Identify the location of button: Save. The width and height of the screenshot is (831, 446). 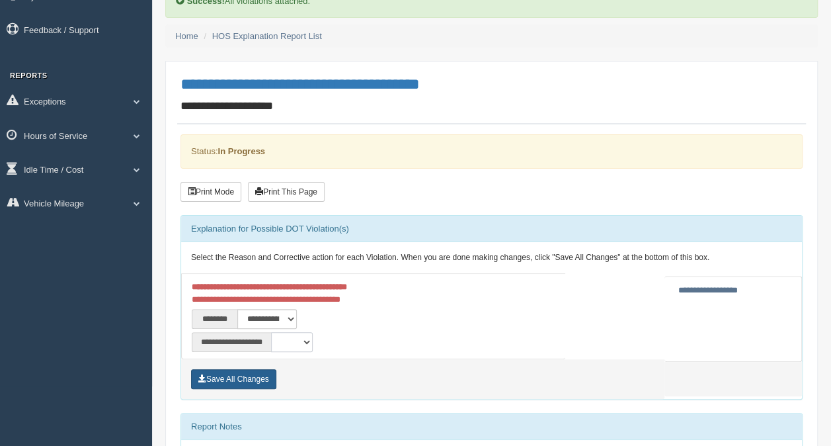
(233, 379).